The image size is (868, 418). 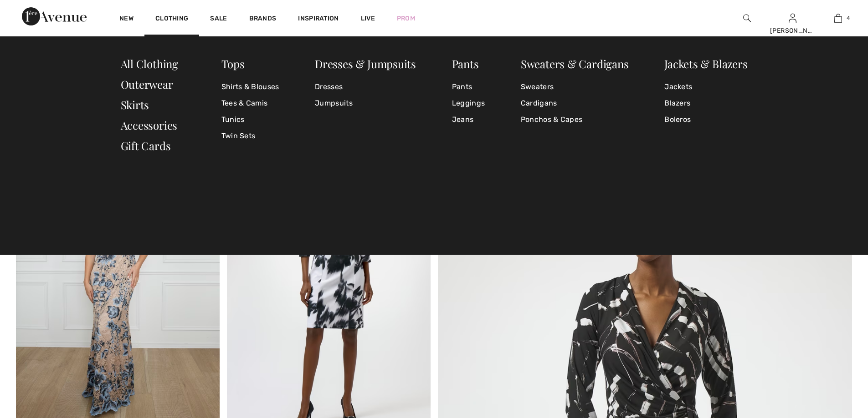 I want to click on a: Cardigans, so click(x=575, y=103).